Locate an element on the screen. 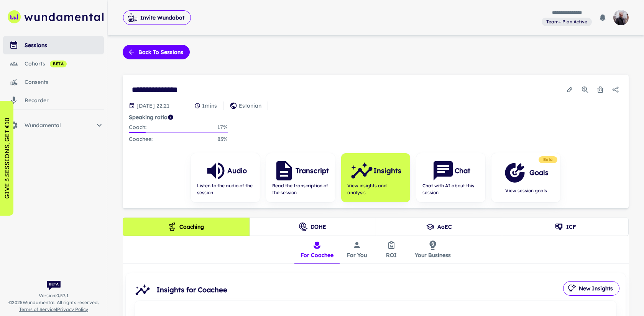  button: GoalsView session goals is located at coordinates (526, 178).